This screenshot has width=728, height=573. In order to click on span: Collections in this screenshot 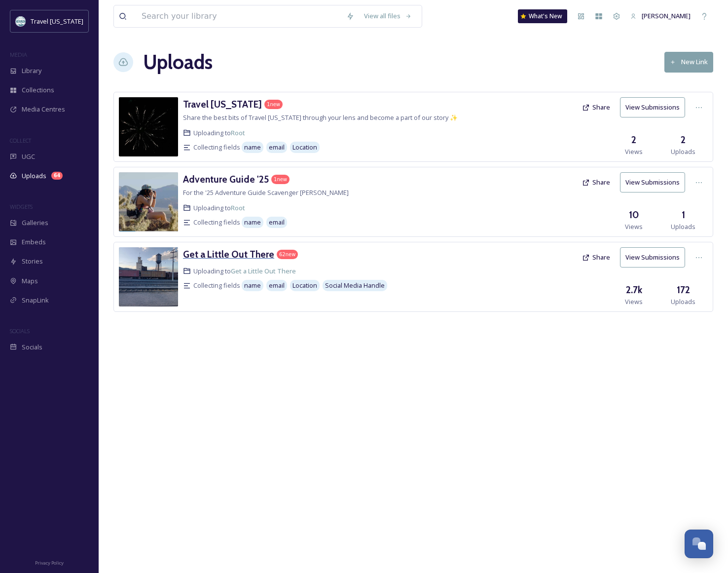, I will do `click(38, 90)`.